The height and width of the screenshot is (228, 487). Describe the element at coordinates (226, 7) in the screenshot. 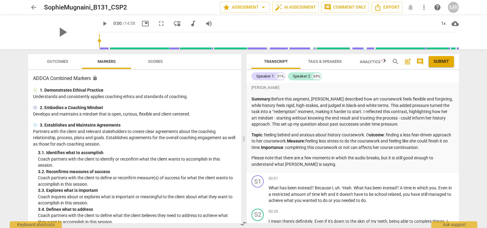

I see `span: star` at that location.